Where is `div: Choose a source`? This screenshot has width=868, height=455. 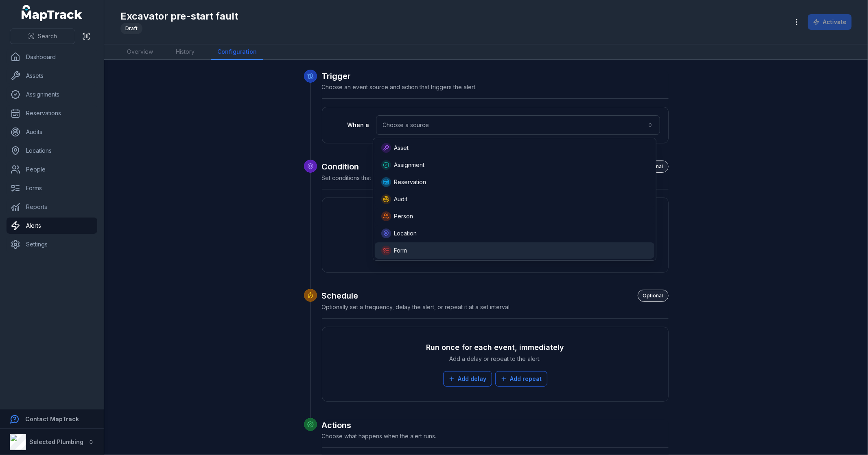
div: Choose a source is located at coordinates (515, 199).